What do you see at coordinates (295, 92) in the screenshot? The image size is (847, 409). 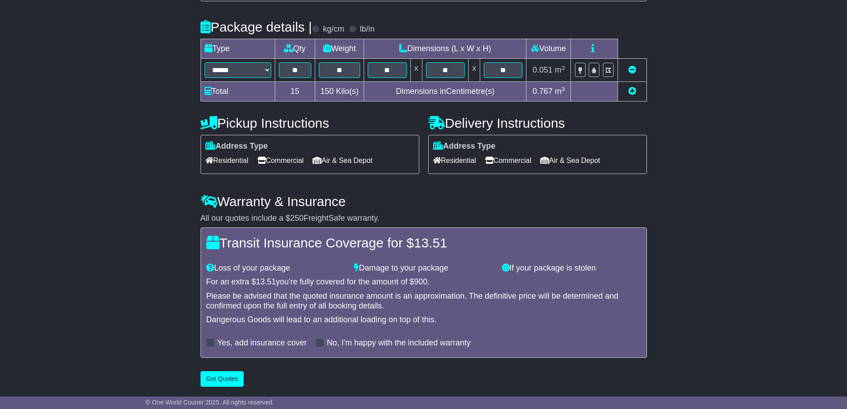 I see `td: 15` at bounding box center [295, 92].